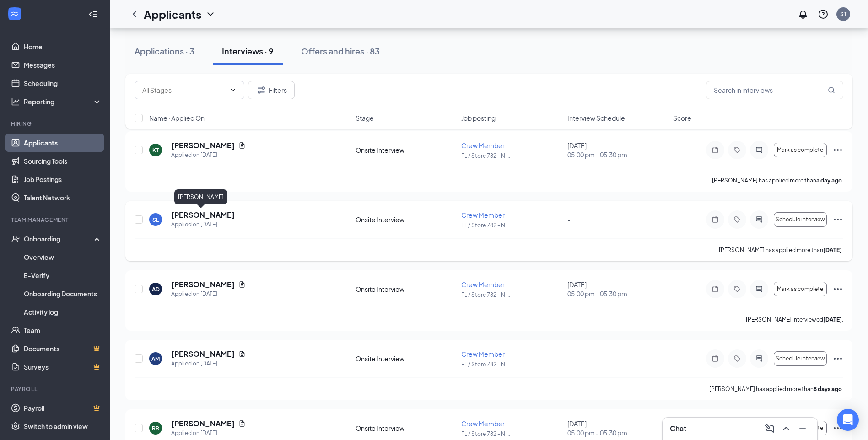  I want to click on a: Sourcing Tools, so click(63, 161).